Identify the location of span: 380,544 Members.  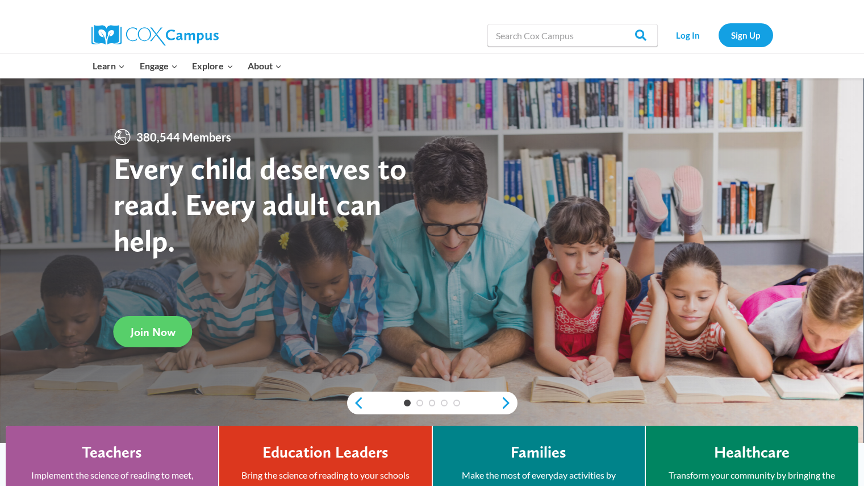
(184, 137).